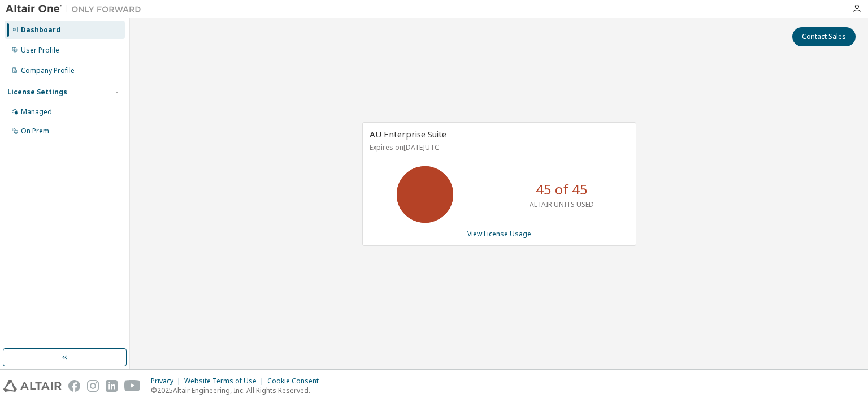  I want to click on p: © 2025 Altair Engineering, Inc. All Rights Reserved., so click(238, 390).